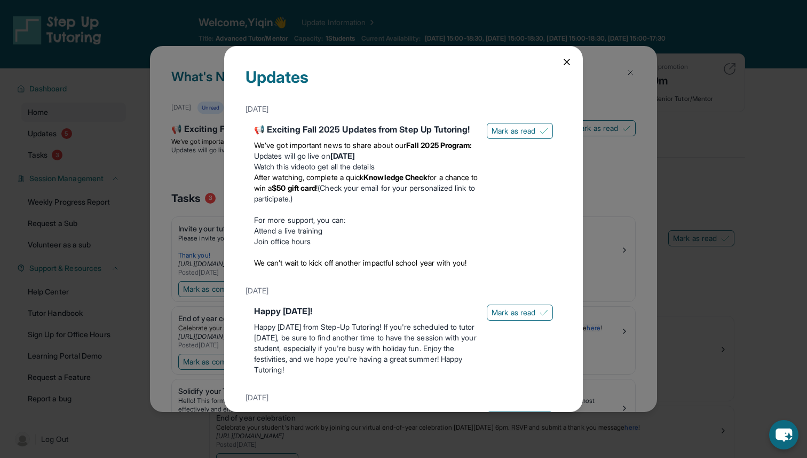  What do you see at coordinates (396, 177) in the screenshot?
I see `strong: Knowledge Check` at bounding box center [396, 177].